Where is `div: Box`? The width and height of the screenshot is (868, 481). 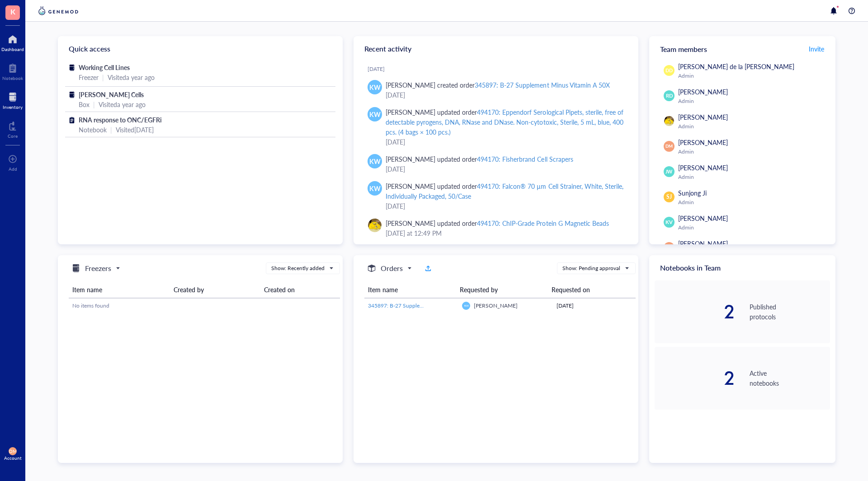 div: Box is located at coordinates (84, 104).